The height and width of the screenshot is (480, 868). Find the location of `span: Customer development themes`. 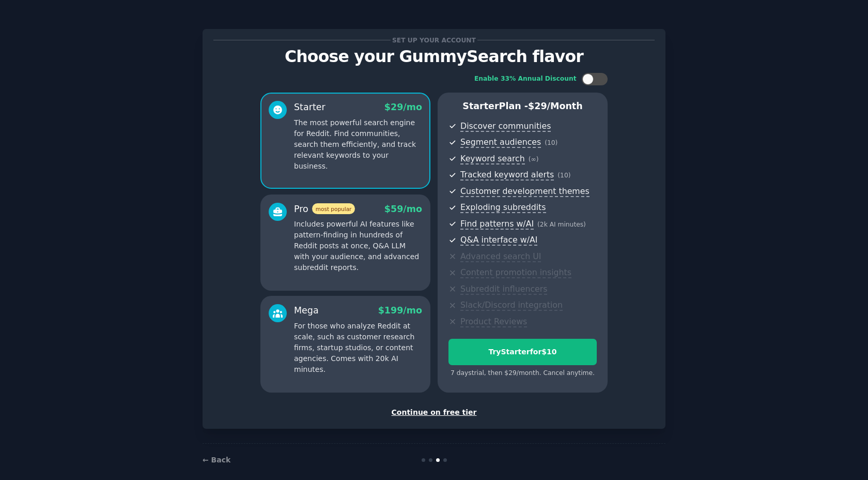

span: Customer development themes is located at coordinates (525, 191).